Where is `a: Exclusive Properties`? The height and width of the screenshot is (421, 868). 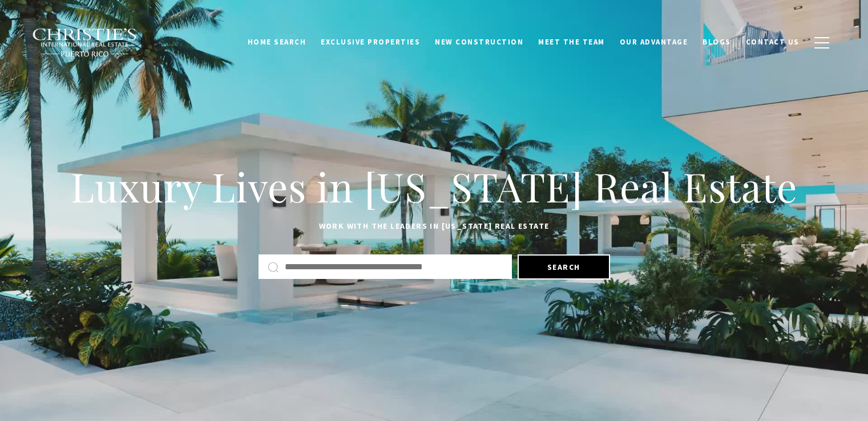 a: Exclusive Properties is located at coordinates (370, 43).